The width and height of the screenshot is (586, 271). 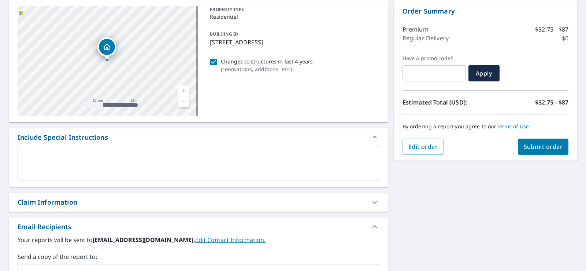 What do you see at coordinates (565, 38) in the screenshot?
I see `p: $0` at bounding box center [565, 38].